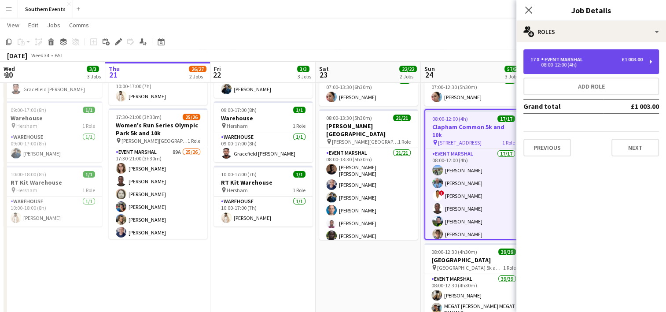 The width and height of the screenshot is (666, 312). What do you see at coordinates (79, 25) in the screenshot?
I see `a: Comms` at bounding box center [79, 25].